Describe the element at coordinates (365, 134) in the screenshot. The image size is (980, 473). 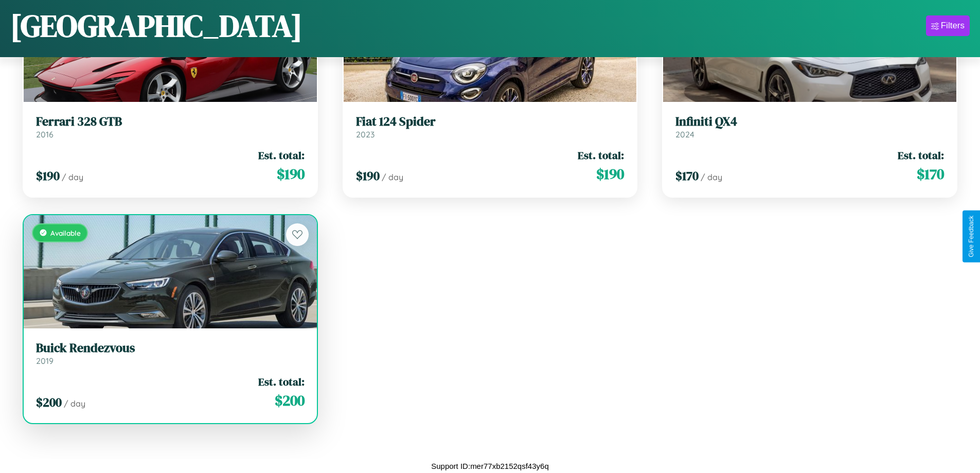
I see `span: 2023` at that location.